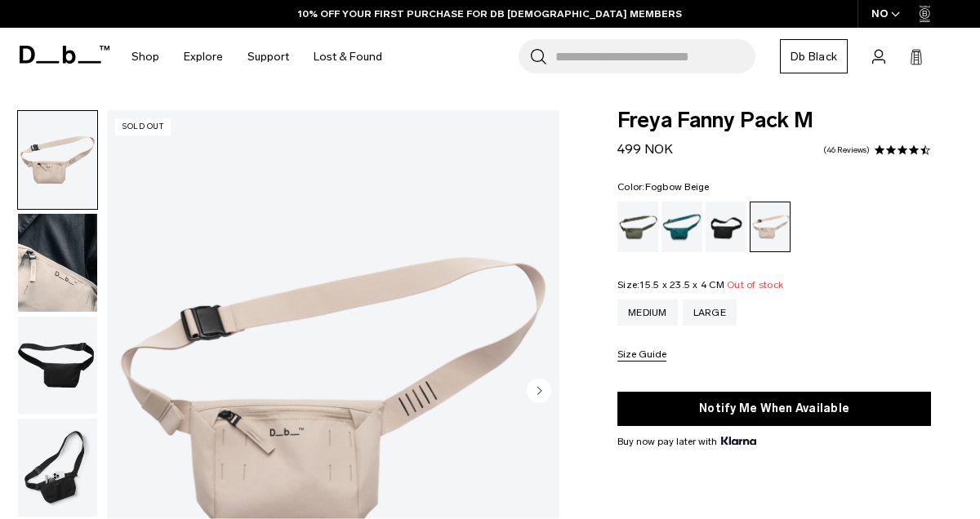 The image size is (980, 519). What do you see at coordinates (146, 56) in the screenshot?
I see `a: Shop` at bounding box center [146, 56].